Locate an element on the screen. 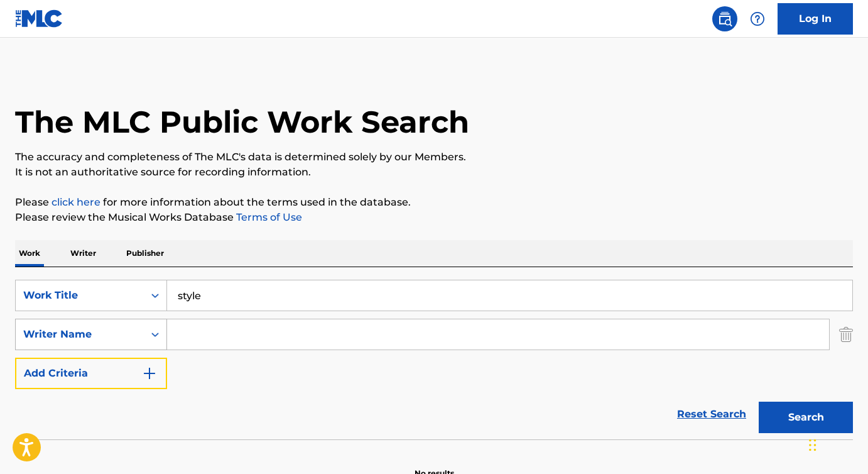 The width and height of the screenshot is (868, 474). div: Drag is located at coordinates (813, 445).